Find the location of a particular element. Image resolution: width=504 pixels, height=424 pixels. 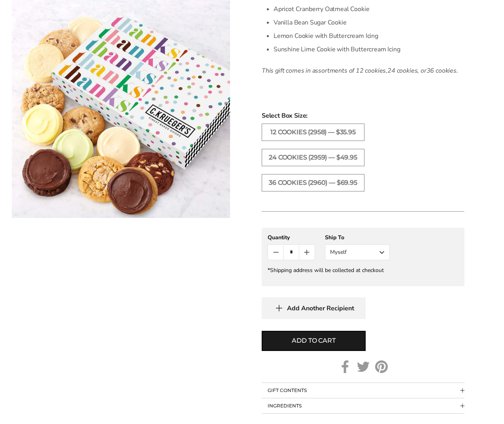

a: Twitter is located at coordinates (364, 367).